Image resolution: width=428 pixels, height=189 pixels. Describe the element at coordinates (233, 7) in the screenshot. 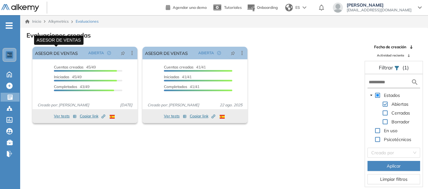

I see `span: Tutoriales` at that location.